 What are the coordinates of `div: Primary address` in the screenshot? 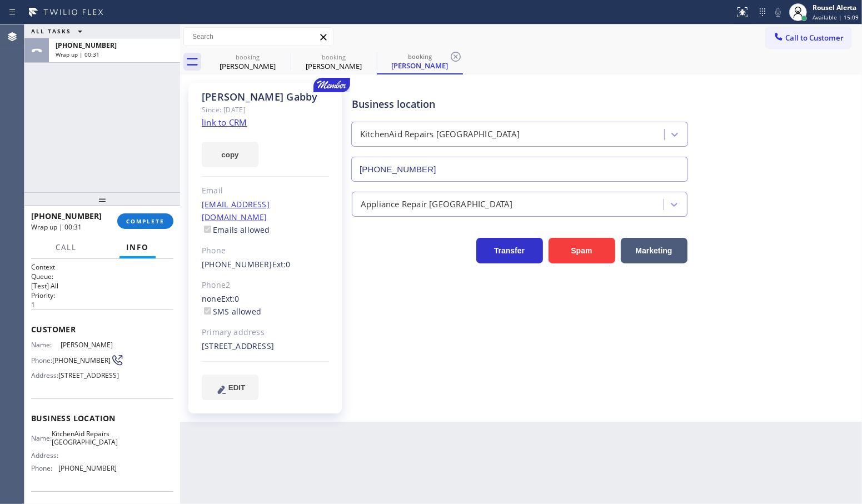 It's located at (265, 332).